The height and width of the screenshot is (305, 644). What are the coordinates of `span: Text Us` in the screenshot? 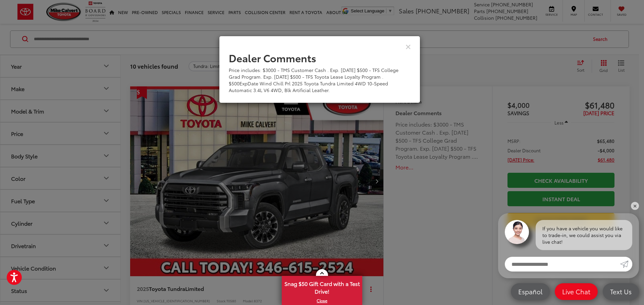 It's located at (621, 292).